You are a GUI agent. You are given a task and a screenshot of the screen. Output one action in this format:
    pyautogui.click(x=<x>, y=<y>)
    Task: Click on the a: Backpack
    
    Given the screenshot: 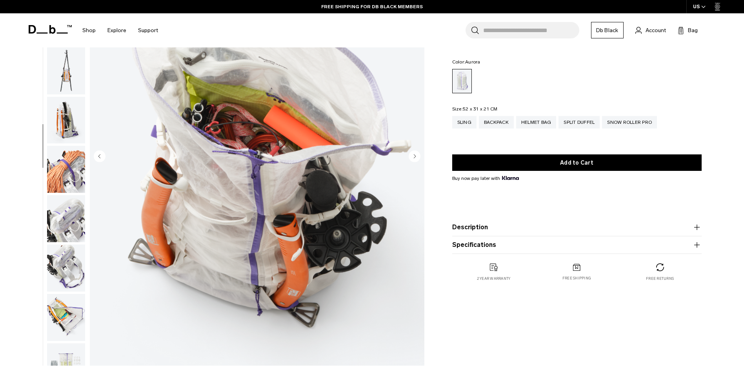 What is the action you would take?
    pyautogui.click(x=496, y=122)
    